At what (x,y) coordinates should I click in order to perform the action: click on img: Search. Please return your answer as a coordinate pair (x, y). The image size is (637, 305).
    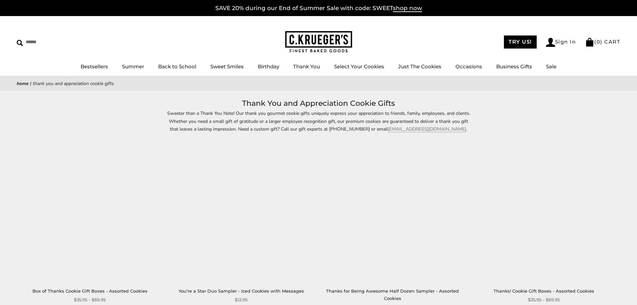
    Looking at the image, I should click on (20, 43).